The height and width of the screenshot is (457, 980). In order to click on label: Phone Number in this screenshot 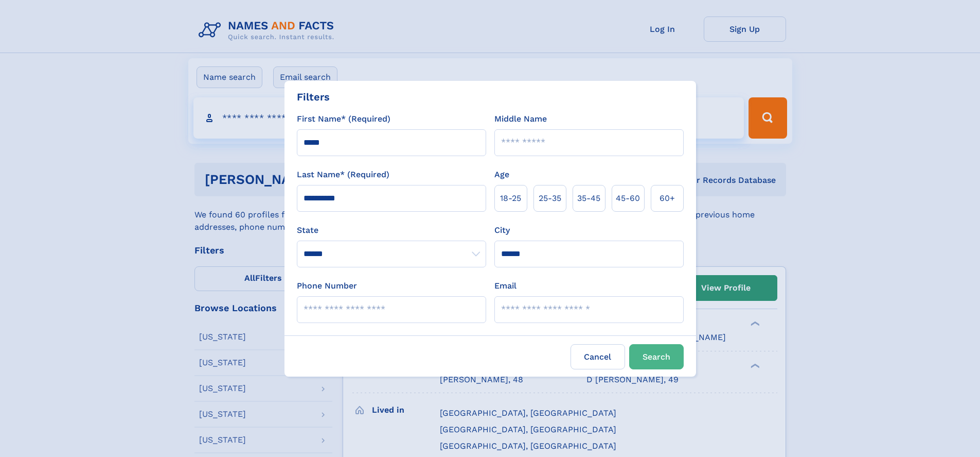, I will do `click(327, 286)`.